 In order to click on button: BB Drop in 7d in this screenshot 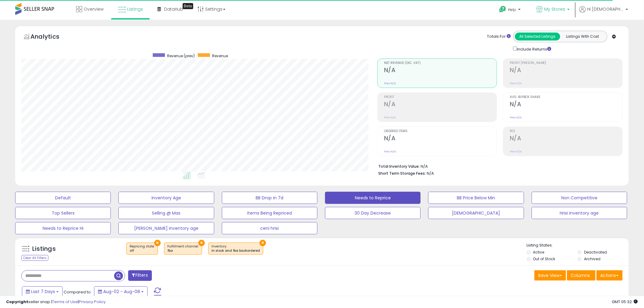, I will do `click(270, 198)`.